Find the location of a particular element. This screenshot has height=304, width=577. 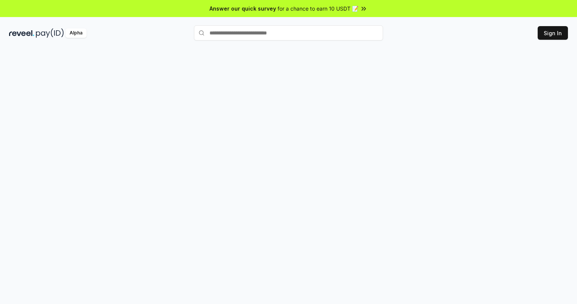

span: Answer our quick survey is located at coordinates (243, 8).